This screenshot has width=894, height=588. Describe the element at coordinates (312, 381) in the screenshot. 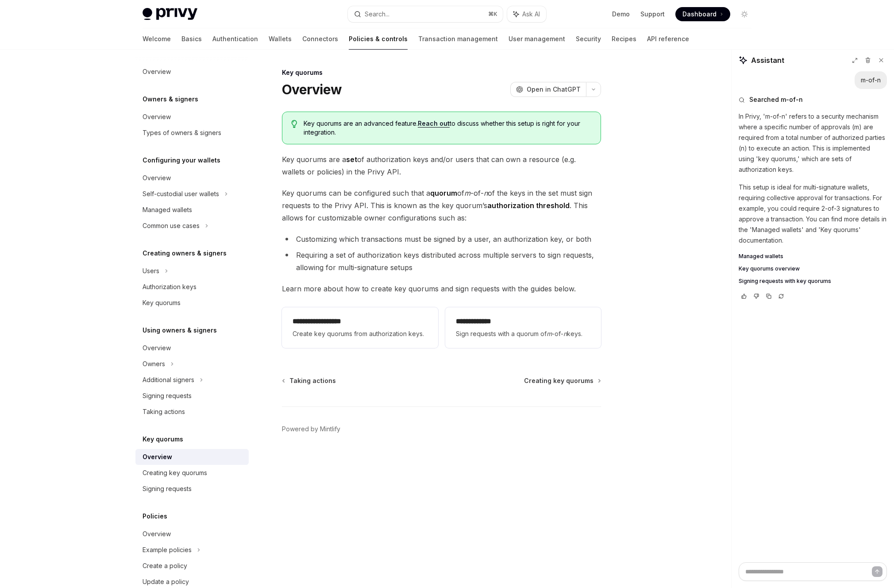

I see `span: Taking actions` at that location.